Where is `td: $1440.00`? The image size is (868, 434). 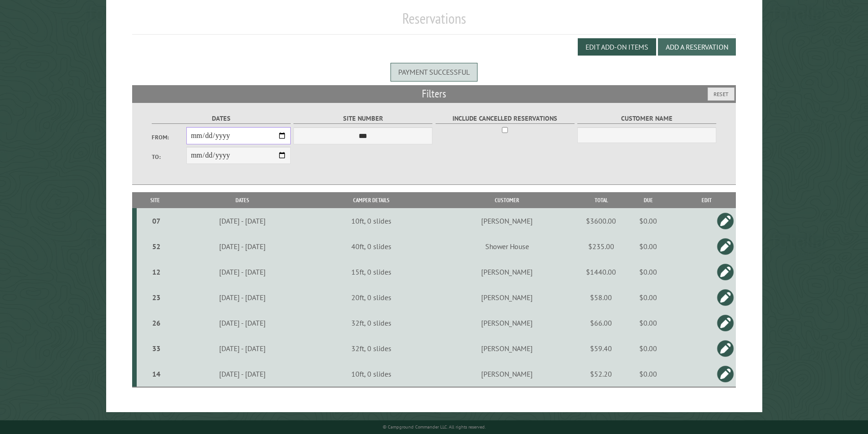 td: $1440.00 is located at coordinates (601, 272).